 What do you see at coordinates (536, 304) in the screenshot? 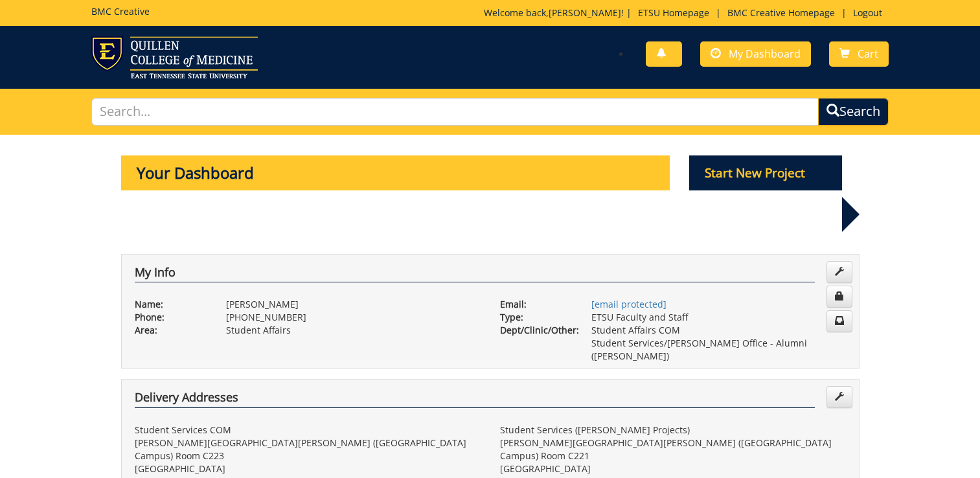
I see `p: Email:` at bounding box center [536, 304].